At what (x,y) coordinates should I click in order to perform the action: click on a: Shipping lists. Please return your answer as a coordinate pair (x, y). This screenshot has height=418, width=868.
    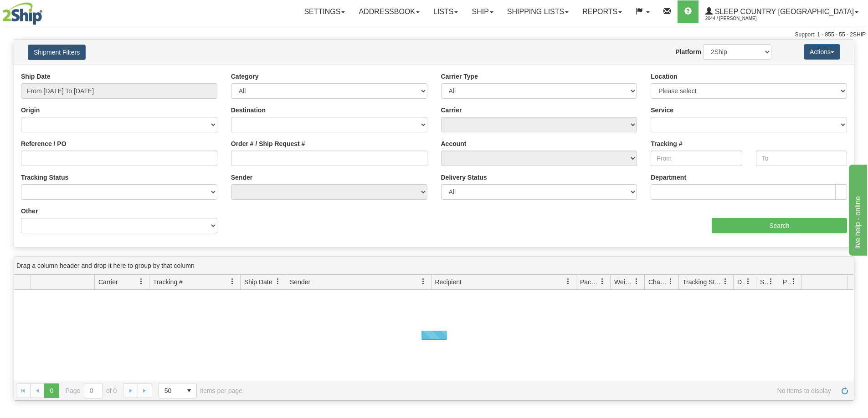
    Looking at the image, I should click on (538, 12).